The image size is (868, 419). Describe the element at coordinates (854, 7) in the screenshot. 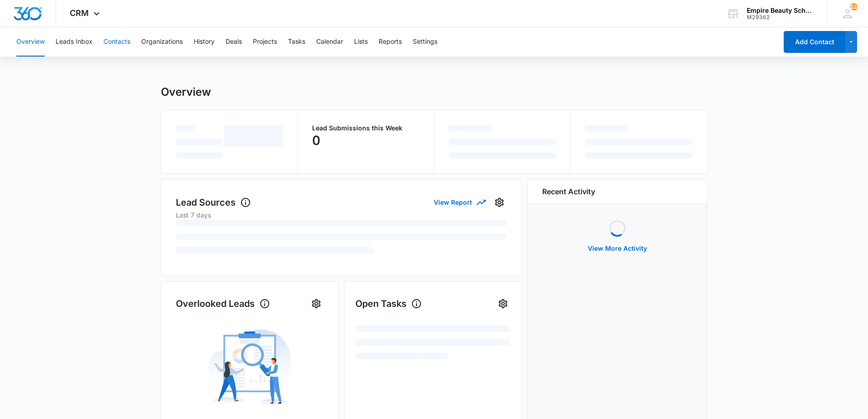

I see `span: 128` at that location.